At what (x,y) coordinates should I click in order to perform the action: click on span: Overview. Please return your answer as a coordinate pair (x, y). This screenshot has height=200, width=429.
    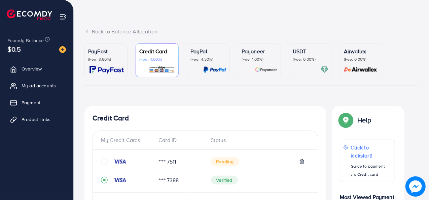
    Looking at the image, I should click on (32, 69).